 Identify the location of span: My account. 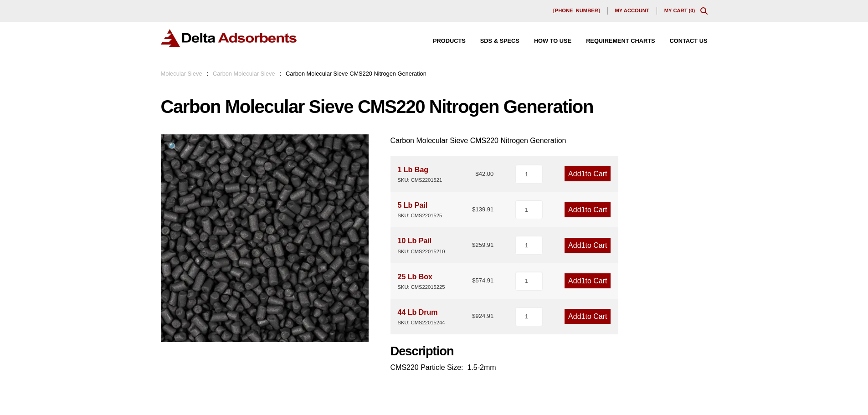
(632, 10).